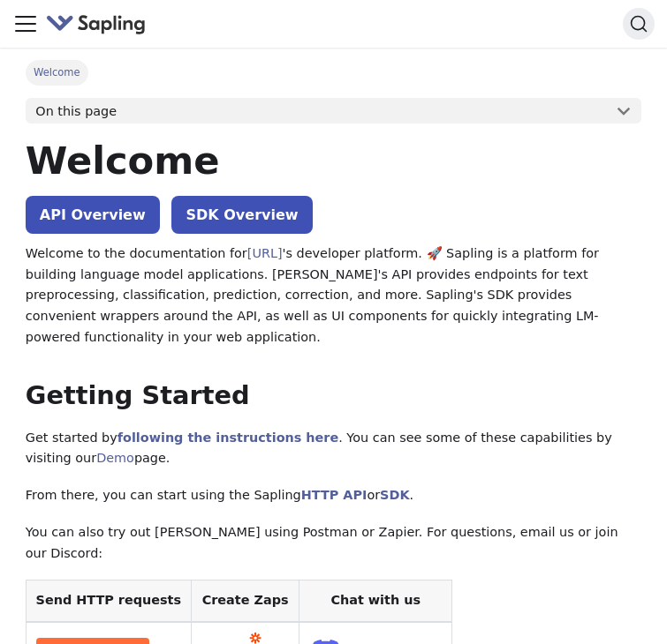 The height and width of the screenshot is (644, 667). Describe the element at coordinates (115, 458) in the screenshot. I see `a: Demo` at that location.